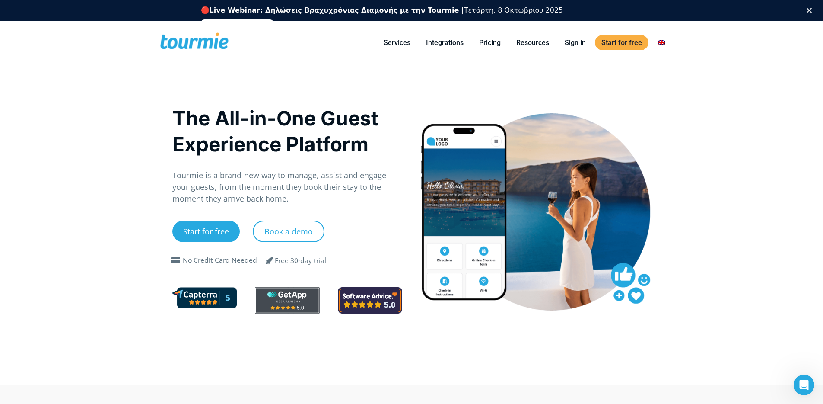  Describe the element at coordinates (289, 231) in the screenshot. I see `a: Book a demo` at that location.